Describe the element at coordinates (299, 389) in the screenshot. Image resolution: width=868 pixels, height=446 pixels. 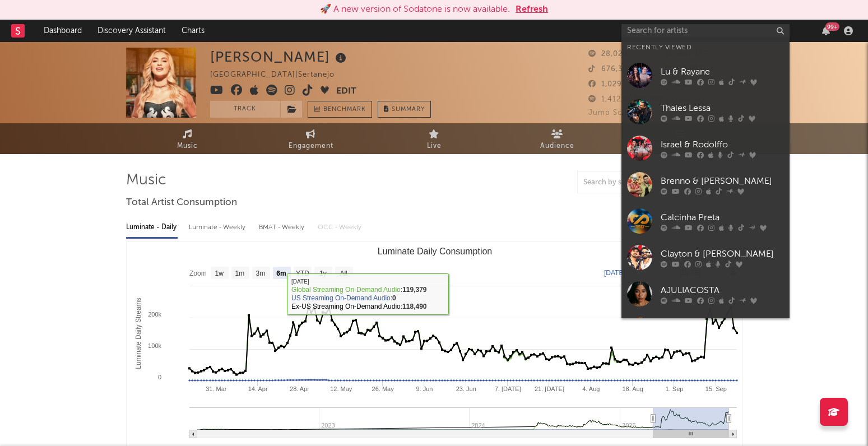
I see `text: 28. Apr` at that location.